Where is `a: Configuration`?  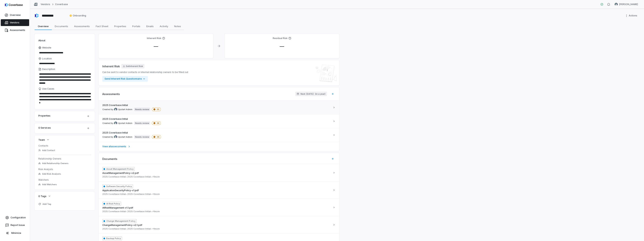 a: Configuration is located at coordinates (15, 217).